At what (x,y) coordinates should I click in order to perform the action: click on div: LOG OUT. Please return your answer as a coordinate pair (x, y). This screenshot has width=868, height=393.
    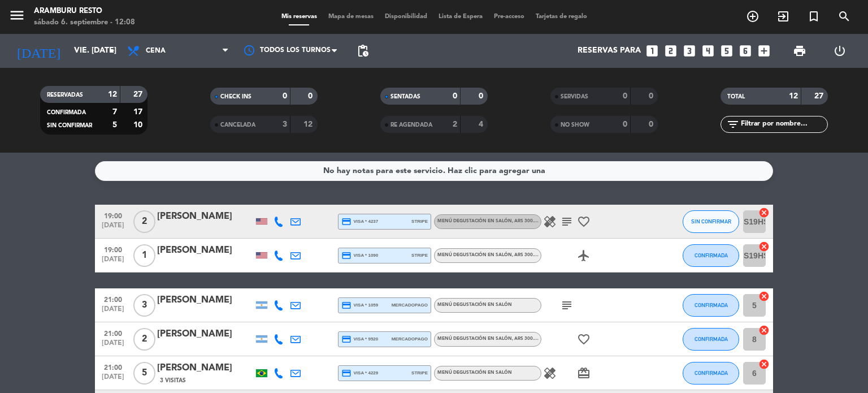
    Looking at the image, I should click on (839, 51).